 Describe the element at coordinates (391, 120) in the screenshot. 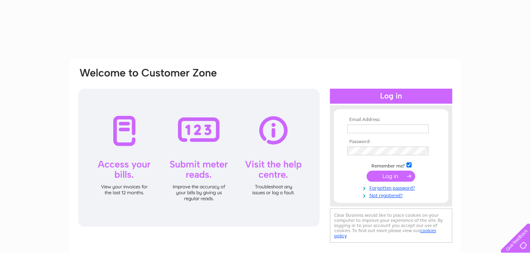

I see `th: Email Address:` at that location.